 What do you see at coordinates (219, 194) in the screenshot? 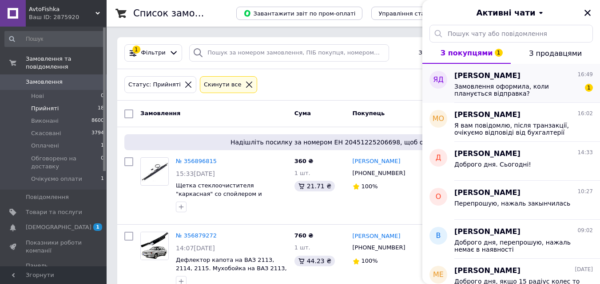
I see `a: Щетка стеклоочистителя "каркасная" со спойлером и омывателем 600 mm` at bounding box center [219, 194].